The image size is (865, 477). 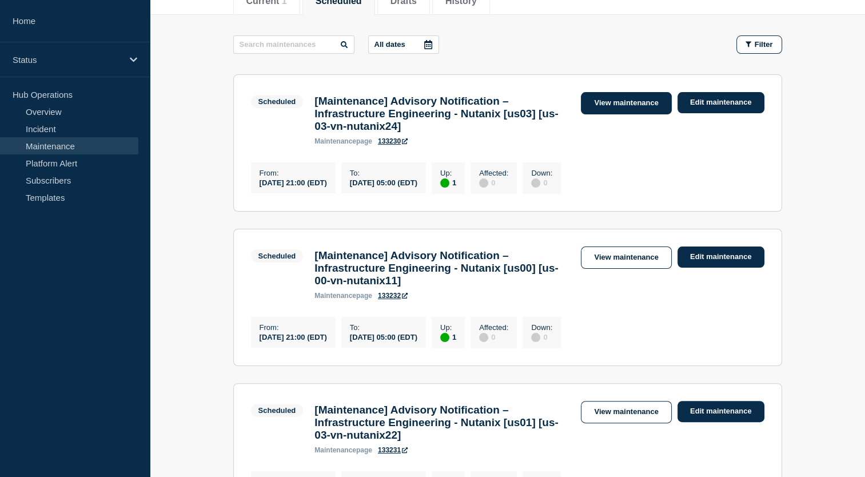 I want to click on h3: [Maintenance] Advisory Notification – Infrastructure Engineering - Nutanix [us01] [us-03-vn-nutan..., so click(x=442, y=422).